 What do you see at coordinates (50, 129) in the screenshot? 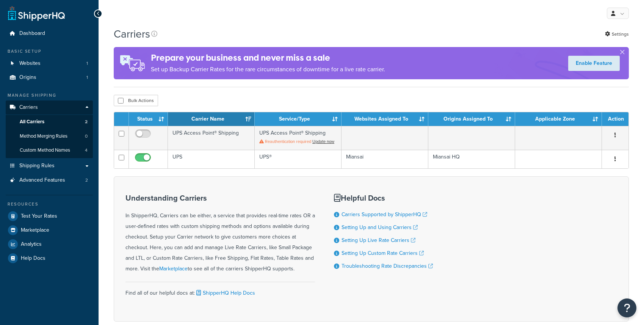
I see `li: Carriers` at bounding box center [50, 129].